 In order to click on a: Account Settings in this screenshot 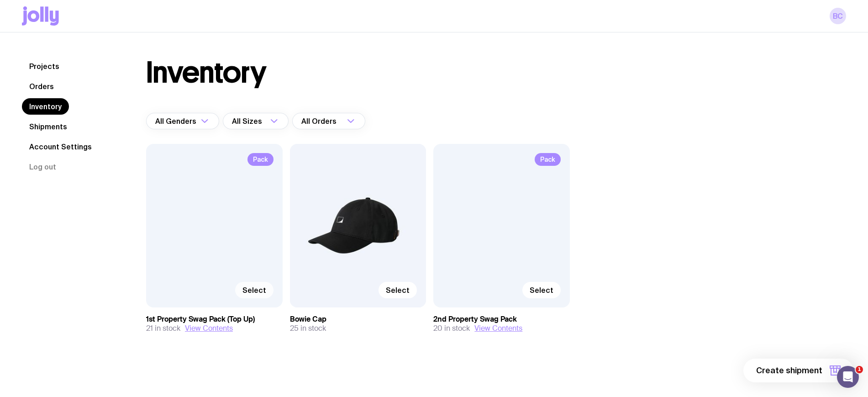, I will do `click(60, 146)`.